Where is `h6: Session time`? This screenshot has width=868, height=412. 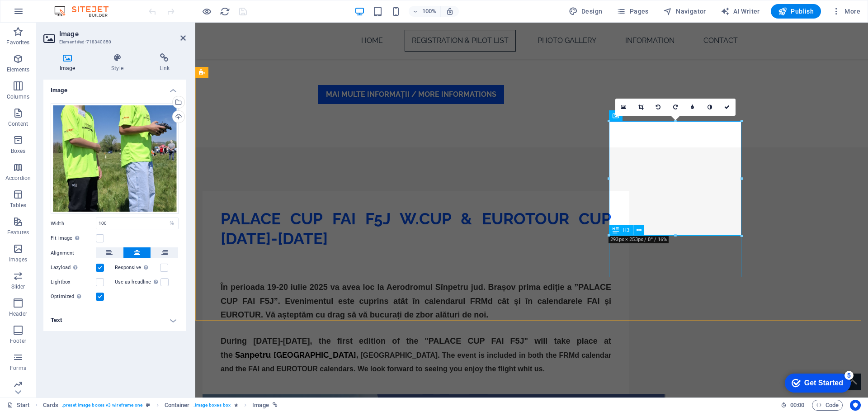 h6: Session time is located at coordinates (793, 405).